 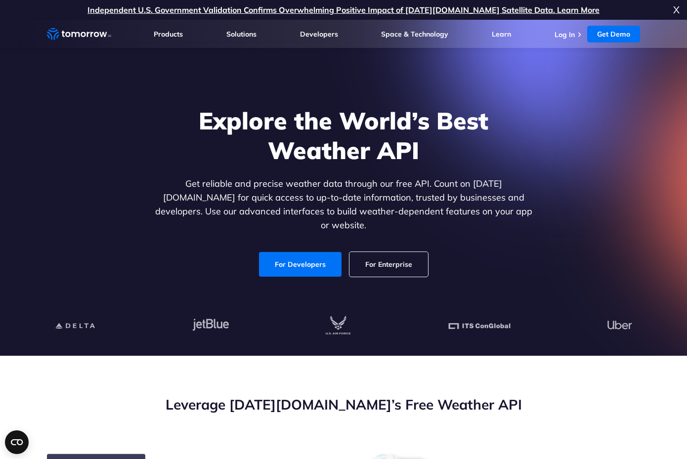 What do you see at coordinates (241, 34) in the screenshot?
I see `a: Solutions` at bounding box center [241, 34].